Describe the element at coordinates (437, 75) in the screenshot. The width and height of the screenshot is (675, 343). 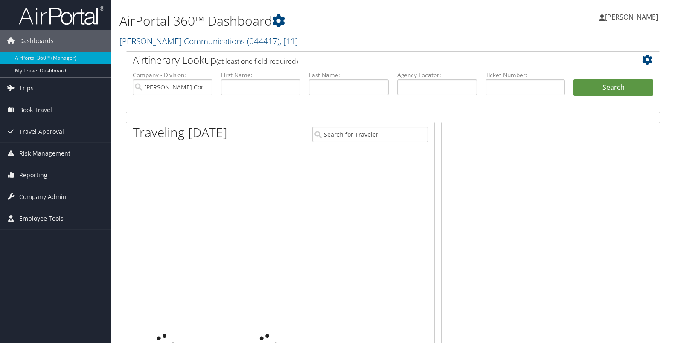
I see `label: Agency Locator:` at that location.